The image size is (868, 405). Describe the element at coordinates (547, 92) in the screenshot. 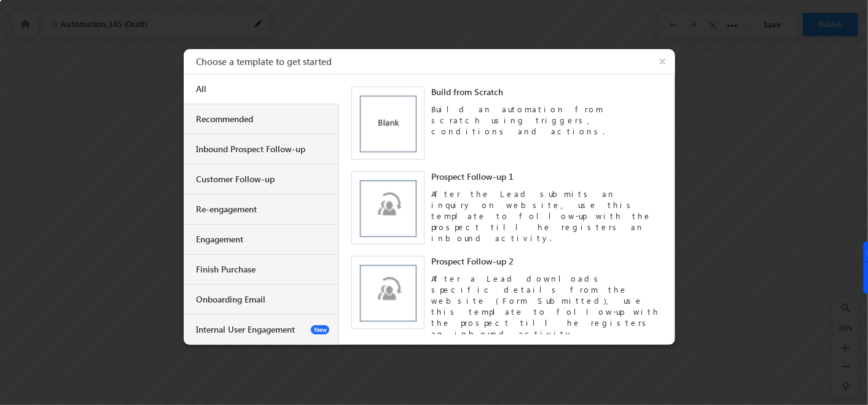

I see `div: Build from Scratch` at that location.